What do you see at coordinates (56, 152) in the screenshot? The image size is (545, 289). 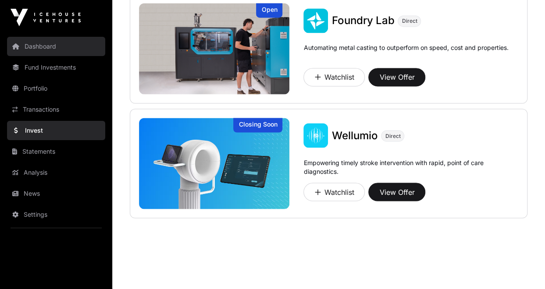 I see `a: Statements` at bounding box center [56, 152].